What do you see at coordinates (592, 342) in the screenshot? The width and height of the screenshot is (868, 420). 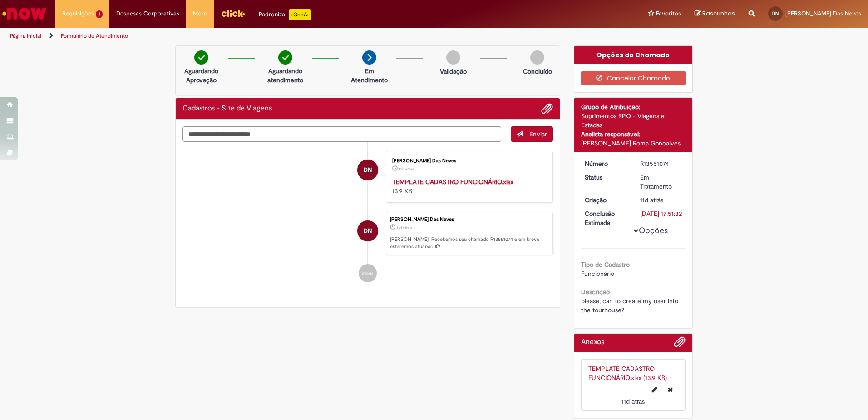 I see `h2: Anexos` at bounding box center [592, 342].